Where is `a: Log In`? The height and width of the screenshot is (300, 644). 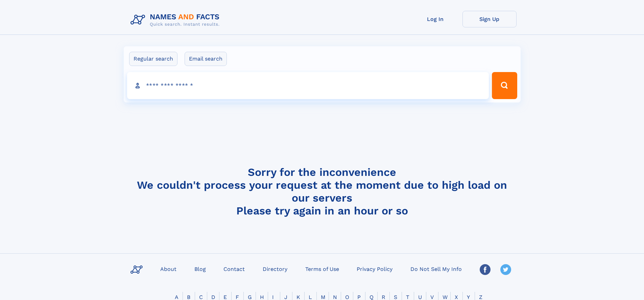 a: Log In is located at coordinates (435, 19).